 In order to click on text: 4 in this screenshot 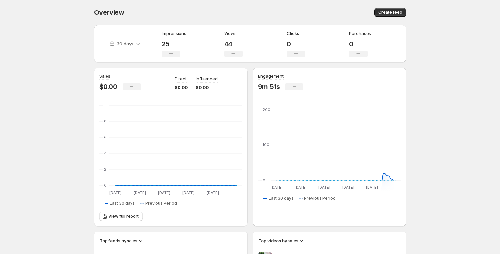, I will do `click(105, 153)`.